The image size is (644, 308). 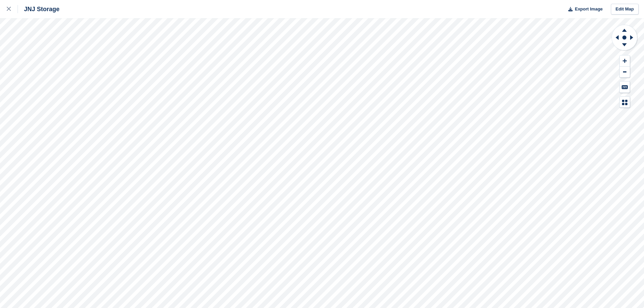 What do you see at coordinates (625, 87) in the screenshot?
I see `button: Keyboard Shortcuts` at bounding box center [625, 87].